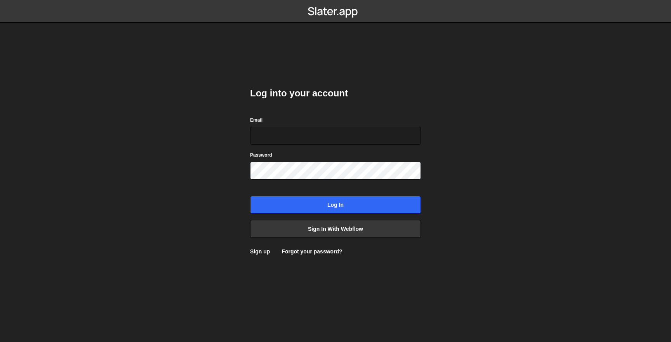 Image resolution: width=671 pixels, height=342 pixels. What do you see at coordinates (336, 229) in the screenshot?
I see `a: Sign in with Webflow` at bounding box center [336, 229].